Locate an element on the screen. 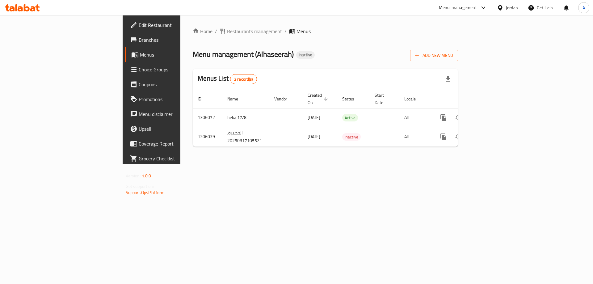  td: heba 17/8 is located at coordinates (246, 117).